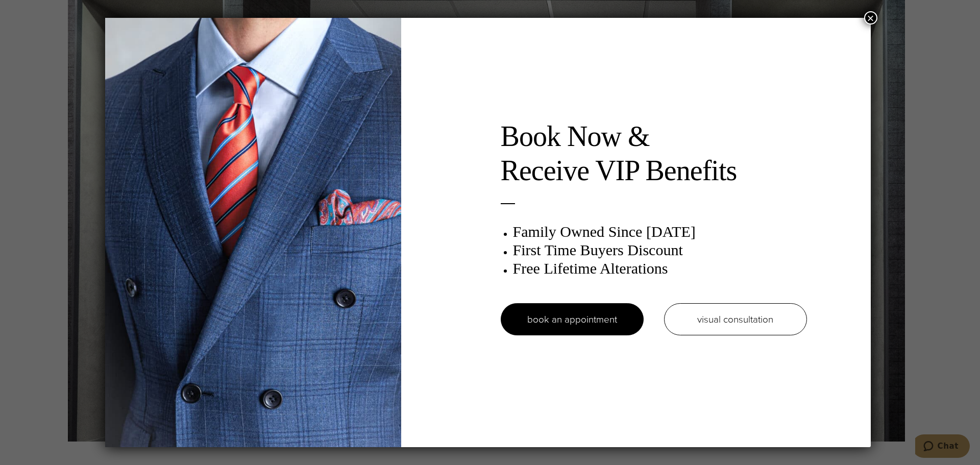 Image resolution: width=980 pixels, height=465 pixels. I want to click on button: Close, so click(871, 18).